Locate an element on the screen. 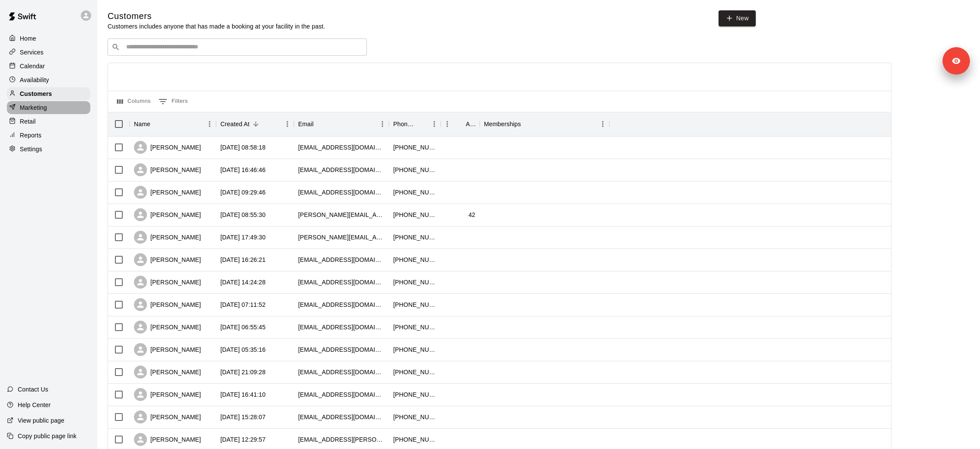 This screenshot has height=449, width=980. div: 2025-08-13 06:55:45 is located at coordinates (243, 327).